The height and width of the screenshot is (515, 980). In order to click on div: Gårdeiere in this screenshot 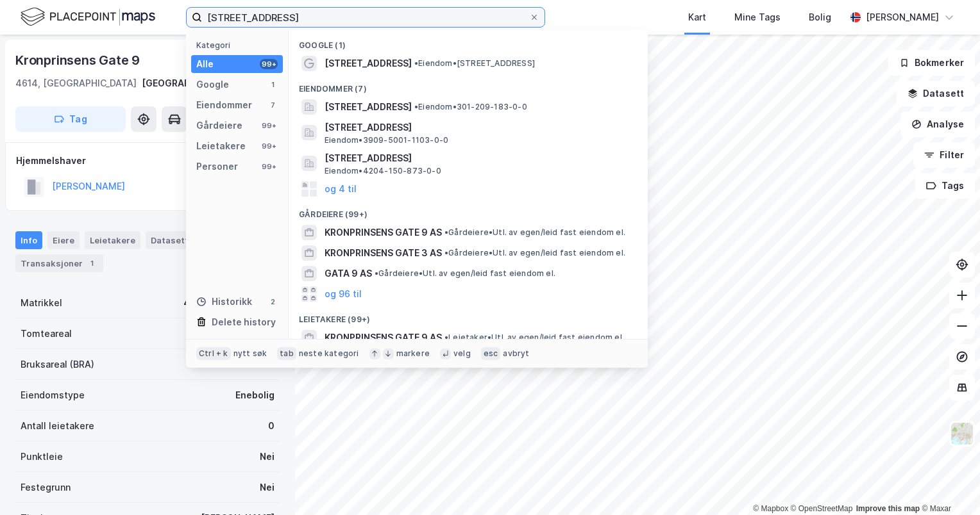, I will do `click(219, 125)`.